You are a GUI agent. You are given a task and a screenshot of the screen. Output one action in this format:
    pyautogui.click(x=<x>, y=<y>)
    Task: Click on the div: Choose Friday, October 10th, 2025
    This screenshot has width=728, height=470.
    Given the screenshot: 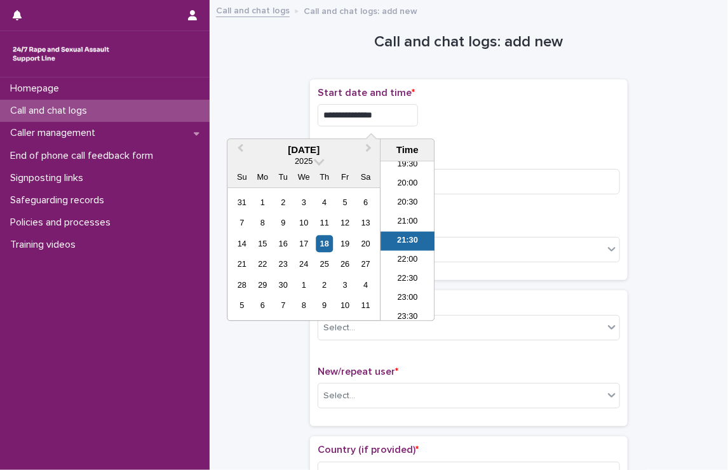 What is the action you would take?
    pyautogui.click(x=345, y=306)
    